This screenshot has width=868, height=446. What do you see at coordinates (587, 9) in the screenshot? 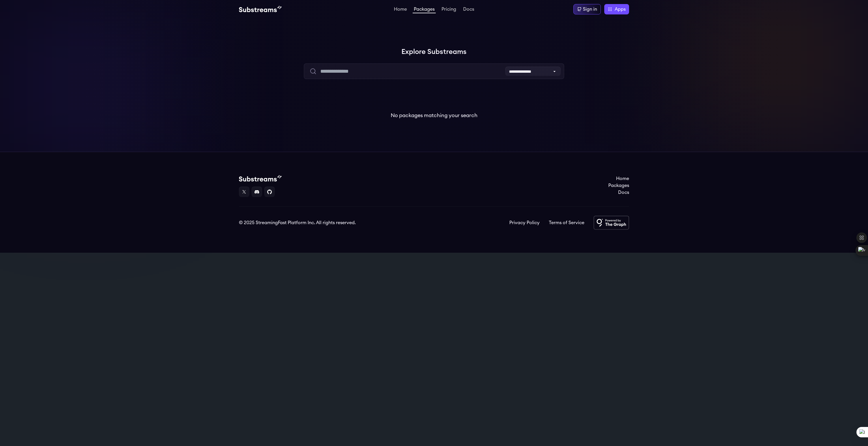
I see `a: Sign in` at bounding box center [587, 9].